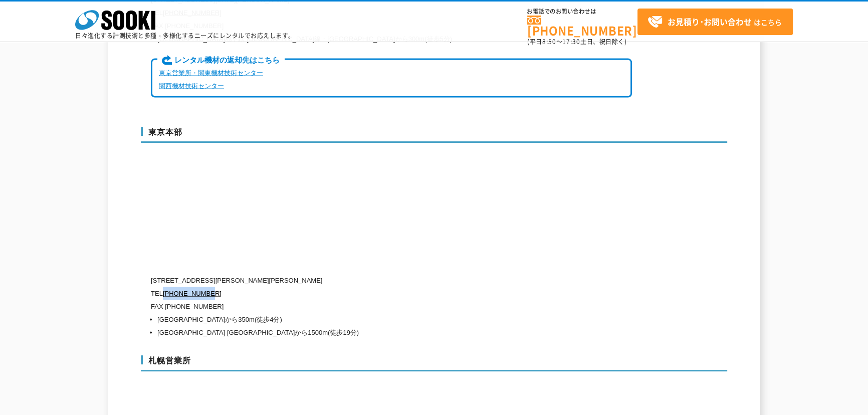 This screenshot has height=415, width=868. I want to click on a: お見積り･お問い合わせはこちら, so click(716, 21).